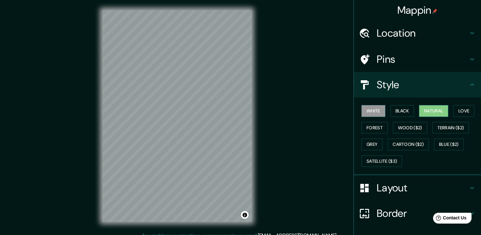 The image size is (481, 235). Describe the element at coordinates (30, 8) in the screenshot. I see `span: Contact Us` at that location.